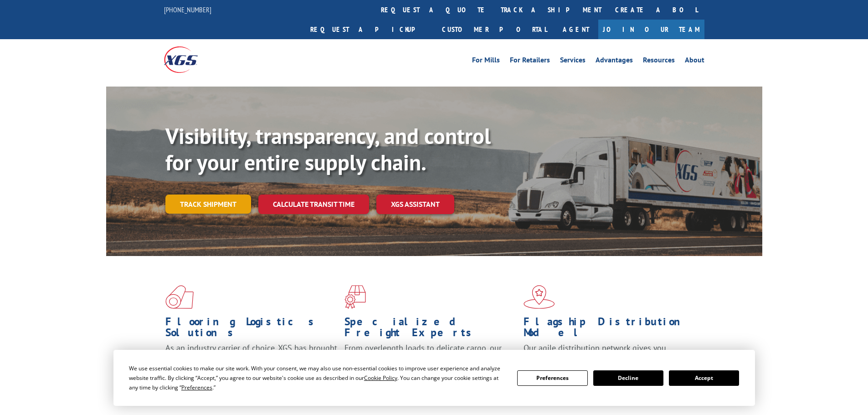 The image size is (868, 415). Describe the element at coordinates (251, 329) in the screenshot. I see `h1: Flooring Logistics Solutions` at that location.